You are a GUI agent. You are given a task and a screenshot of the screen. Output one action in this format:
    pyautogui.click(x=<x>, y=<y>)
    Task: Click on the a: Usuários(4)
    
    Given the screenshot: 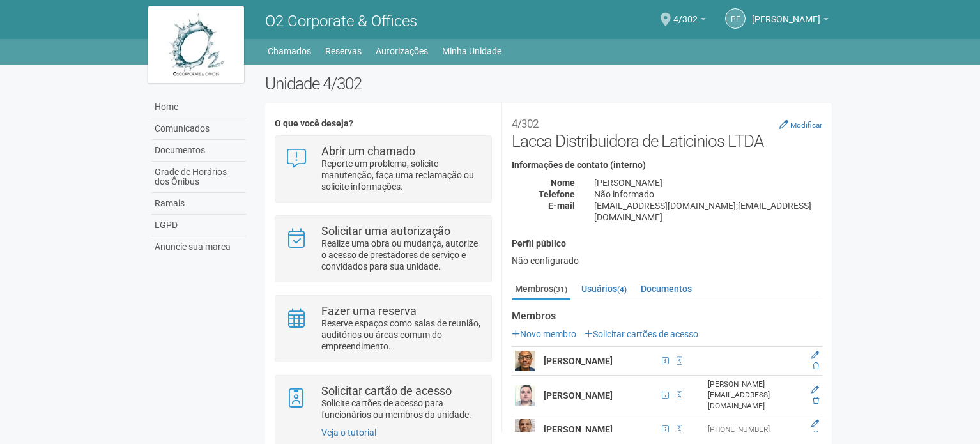 What is the action you would take?
    pyautogui.click(x=604, y=289)
    